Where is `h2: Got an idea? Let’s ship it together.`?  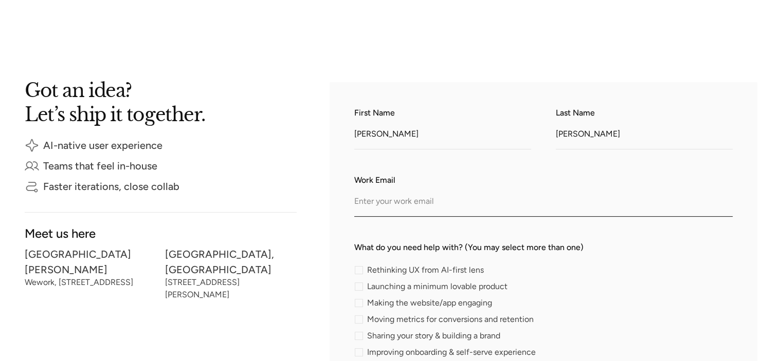 h2: Got an idea? Let’s ship it together. is located at coordinates (158, 102).